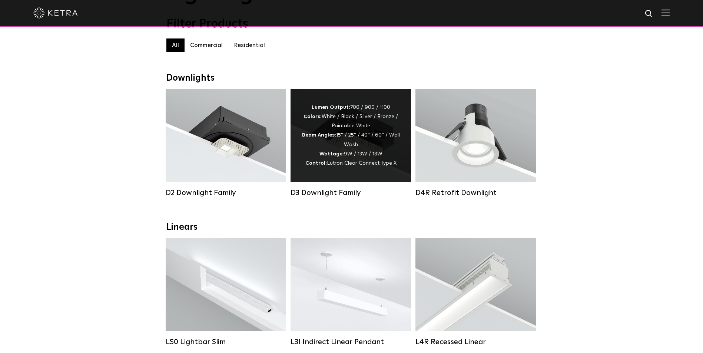  I want to click on img: ketra-logo-2019-white, so click(56, 13).